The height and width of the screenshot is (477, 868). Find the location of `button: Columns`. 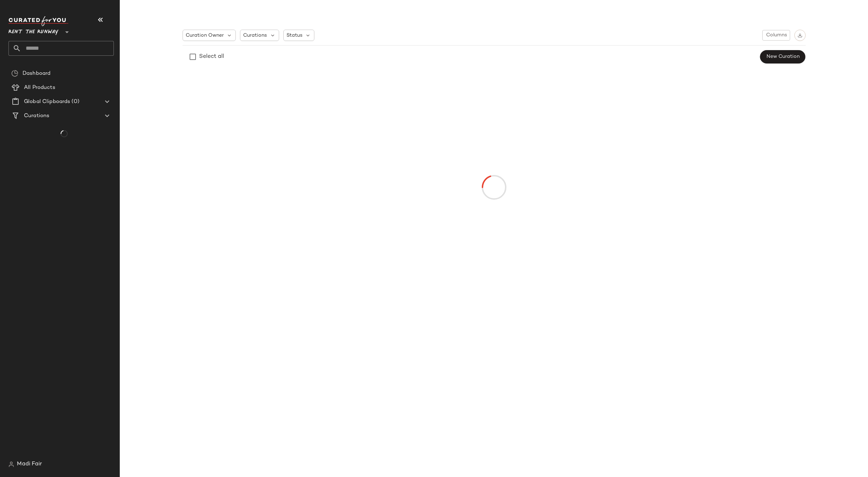

button: Columns is located at coordinates (775, 35).